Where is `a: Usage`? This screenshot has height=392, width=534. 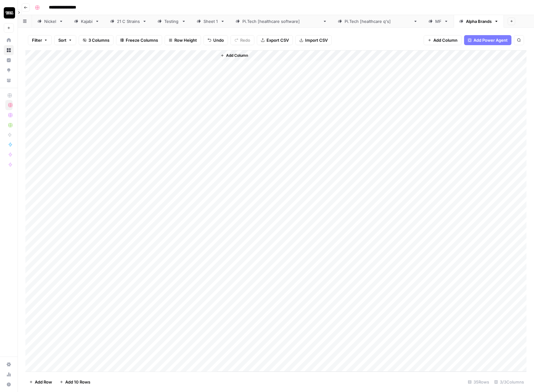
a: Usage is located at coordinates (9, 374).